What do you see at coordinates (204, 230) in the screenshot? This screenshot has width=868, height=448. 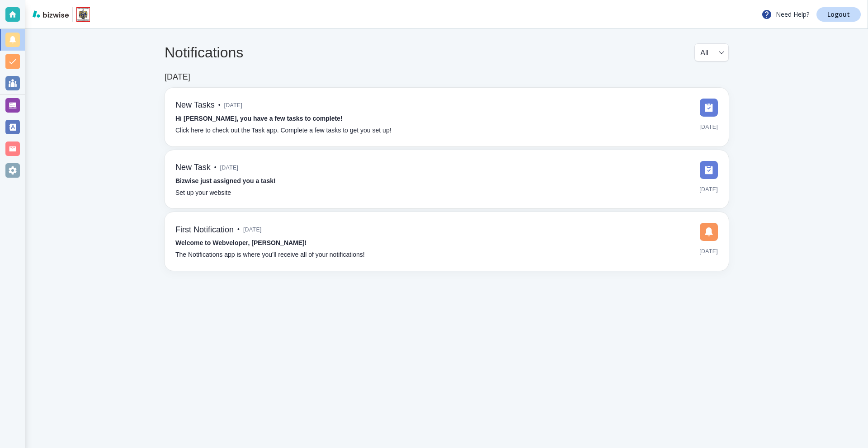 I see `h6: First Notification` at bounding box center [204, 230].